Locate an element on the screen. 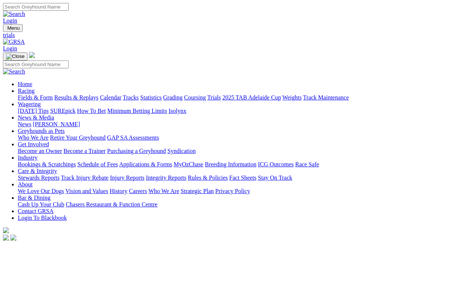  div: Greyhounds as Pets is located at coordinates (245, 138).